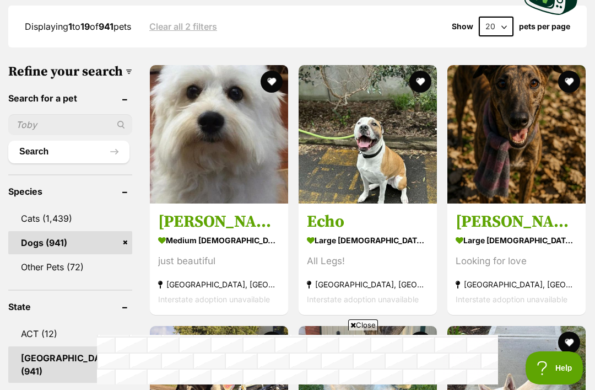  I want to click on h3: Refine your search, so click(70, 72).